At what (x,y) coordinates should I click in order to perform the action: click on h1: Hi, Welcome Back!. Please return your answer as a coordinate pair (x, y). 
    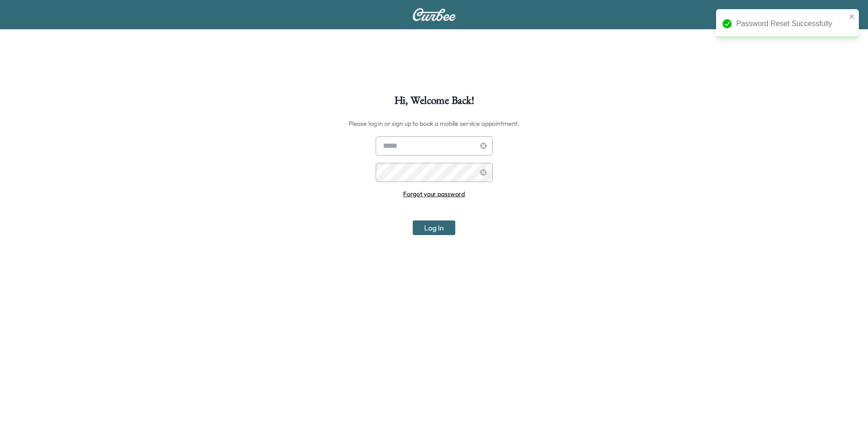
    Looking at the image, I should click on (434, 103).